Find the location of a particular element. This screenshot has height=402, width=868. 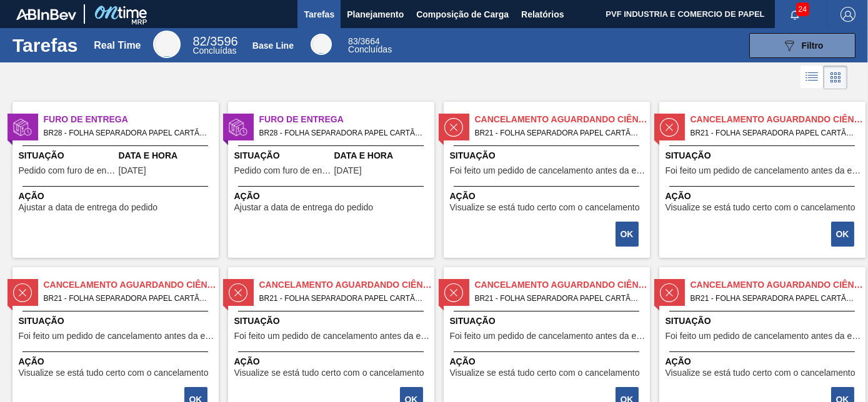

div: Visão em Lista is located at coordinates (812, 78).